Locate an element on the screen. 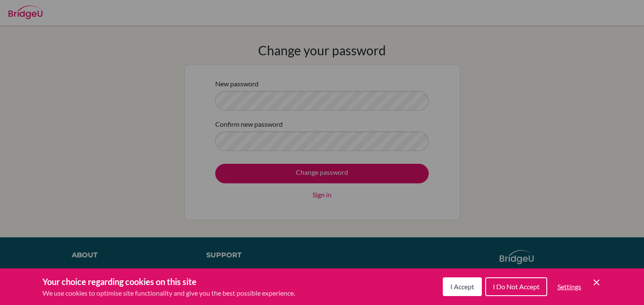 This screenshot has height=305, width=644. button: Save and close is located at coordinates (596, 282).